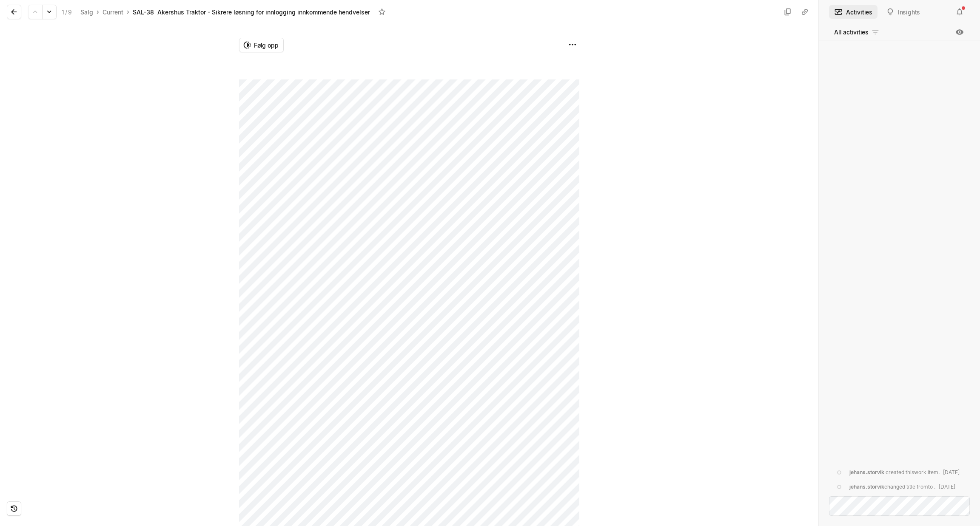 The image size is (980, 526). I want to click on span: All activities, so click(852, 32).